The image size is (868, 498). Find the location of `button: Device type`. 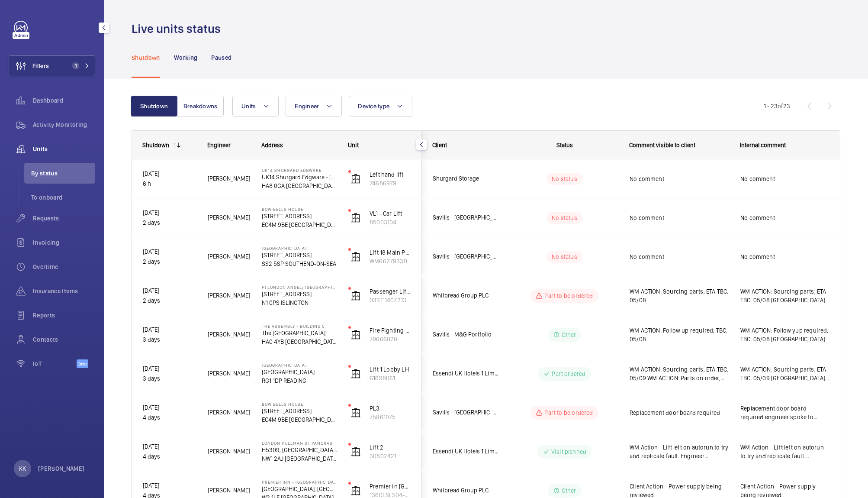

button: Device type is located at coordinates (381, 106).